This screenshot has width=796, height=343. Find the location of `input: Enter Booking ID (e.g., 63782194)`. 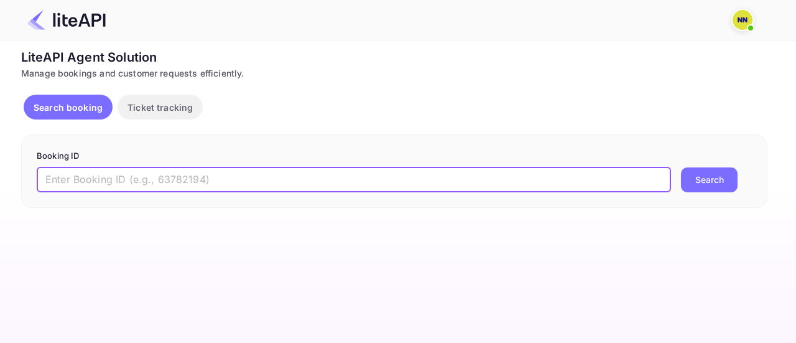

input: Enter Booking ID (e.g., 63782194) is located at coordinates (354, 180).